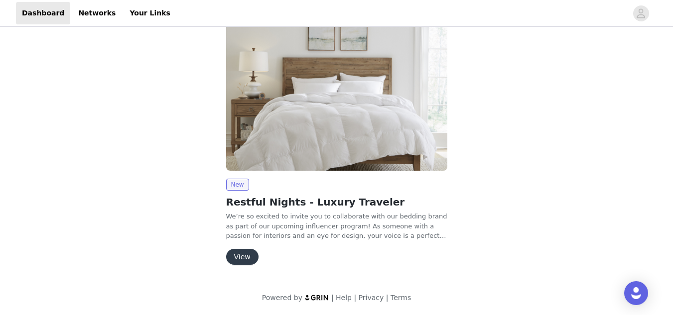 Image resolution: width=673 pixels, height=315 pixels. I want to click on a: Help, so click(344, 298).